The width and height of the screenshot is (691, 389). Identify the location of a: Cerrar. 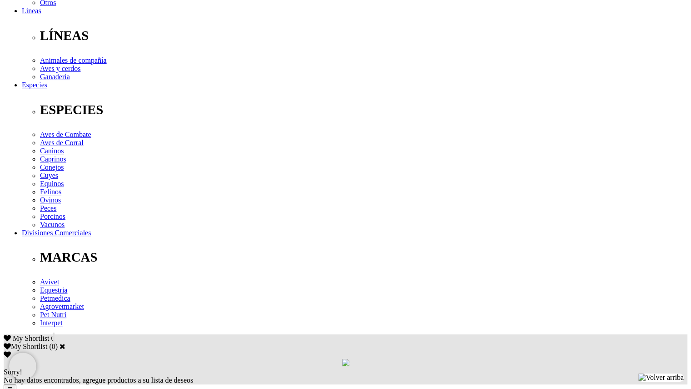
(62, 346).